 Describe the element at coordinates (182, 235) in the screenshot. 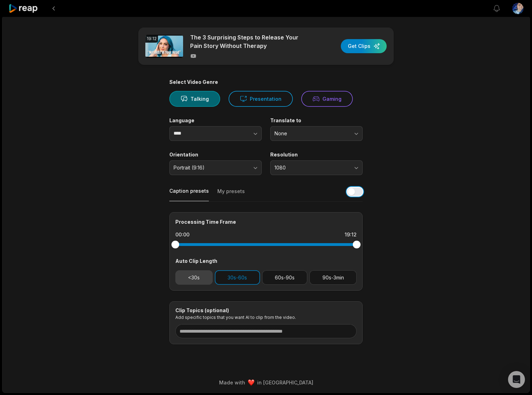

I see `div: 00:00` at that location.